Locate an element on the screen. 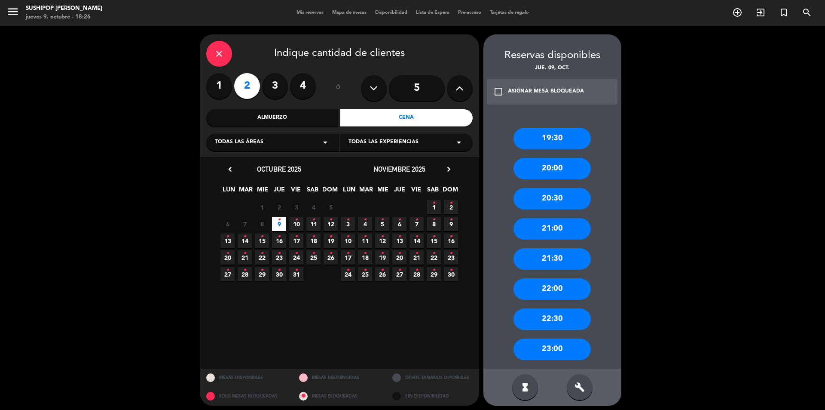 This screenshot has height=410, width=825. div: 20:30 is located at coordinates (552, 199).